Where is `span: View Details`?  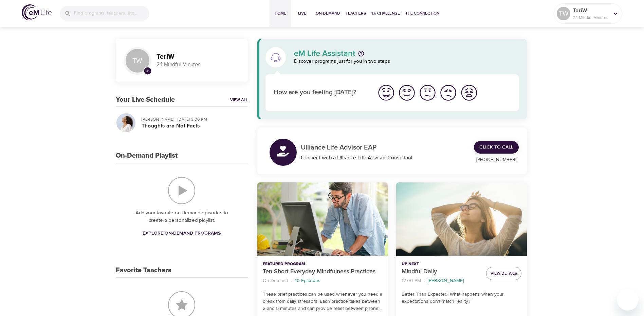 span: View Details is located at coordinates (504, 273).